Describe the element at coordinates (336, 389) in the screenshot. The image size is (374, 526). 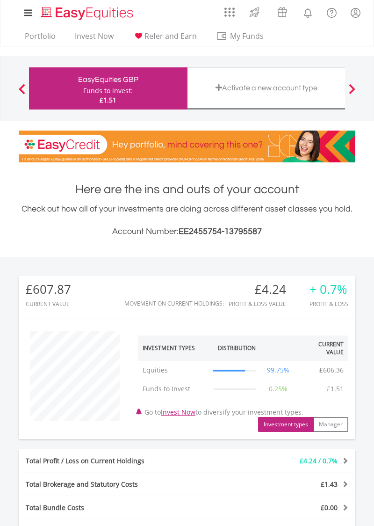
I see `td: £1.51` at that location.